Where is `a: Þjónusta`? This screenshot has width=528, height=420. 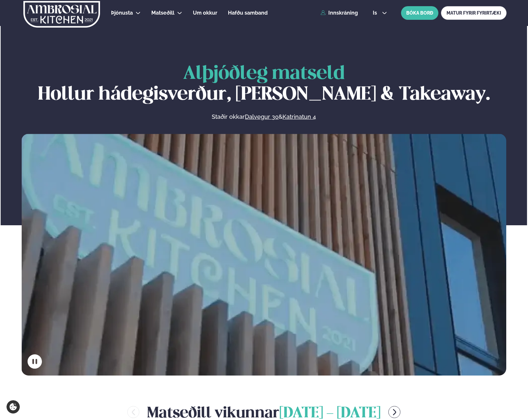
a: Þjónusta is located at coordinates (122, 13).